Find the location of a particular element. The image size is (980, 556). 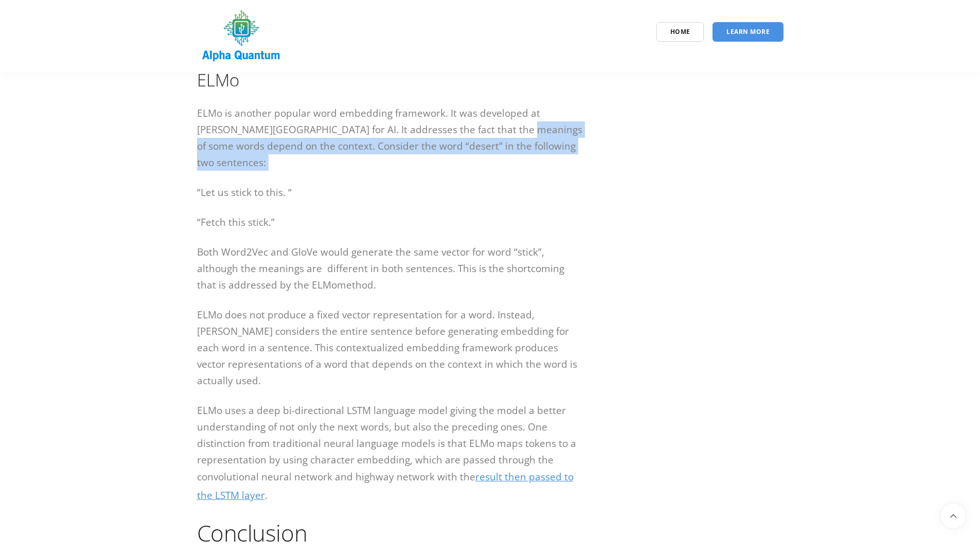

a: Learn More is located at coordinates (748, 32).